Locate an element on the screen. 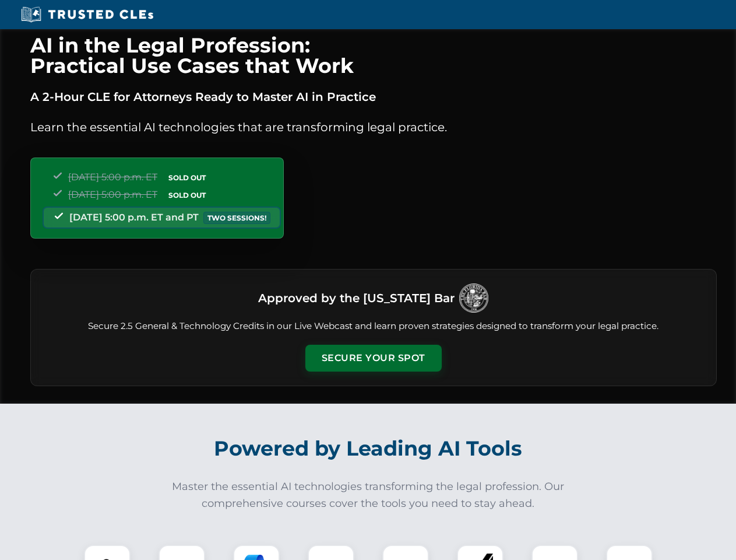  img: Logo is located at coordinates (474, 298).